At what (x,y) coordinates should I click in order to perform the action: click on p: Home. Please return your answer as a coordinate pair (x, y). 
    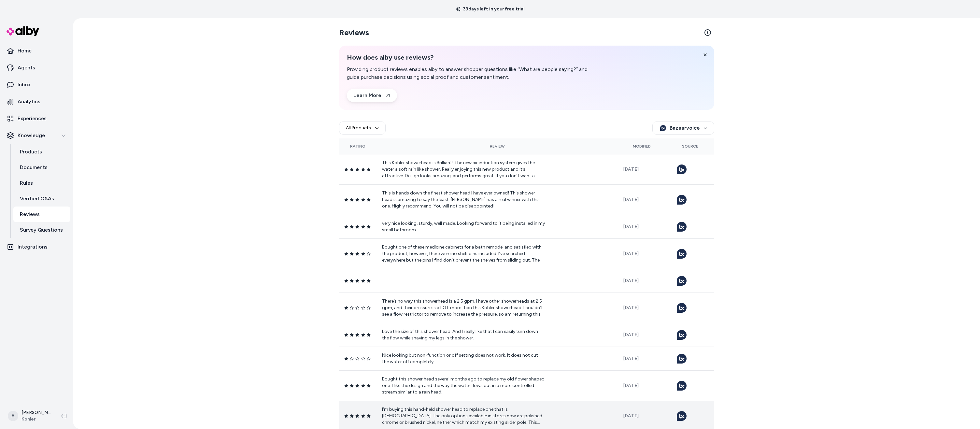
    Looking at the image, I should click on (25, 51).